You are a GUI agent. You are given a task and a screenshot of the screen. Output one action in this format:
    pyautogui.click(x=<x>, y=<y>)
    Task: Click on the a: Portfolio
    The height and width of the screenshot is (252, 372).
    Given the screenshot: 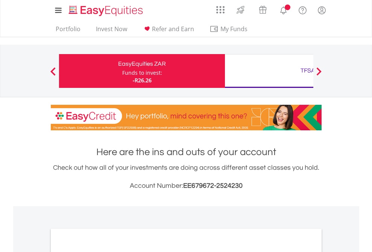 What is the action you would take?
    pyautogui.click(x=68, y=31)
    